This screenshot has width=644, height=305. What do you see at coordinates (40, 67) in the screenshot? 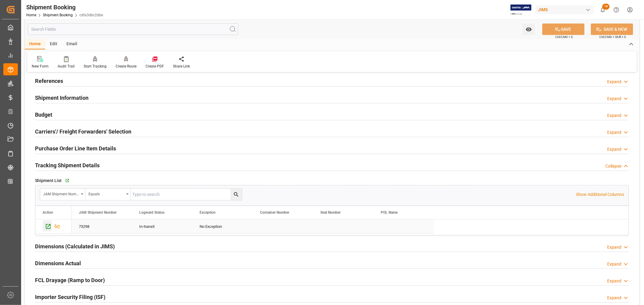
I see `div: New Form` at bounding box center [40, 67].